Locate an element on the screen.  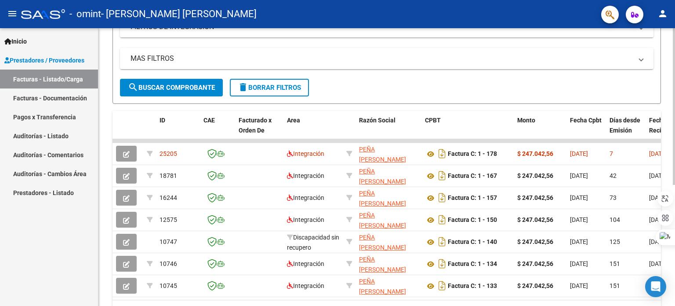
span: 16244 is located at coordinates (168, 197).